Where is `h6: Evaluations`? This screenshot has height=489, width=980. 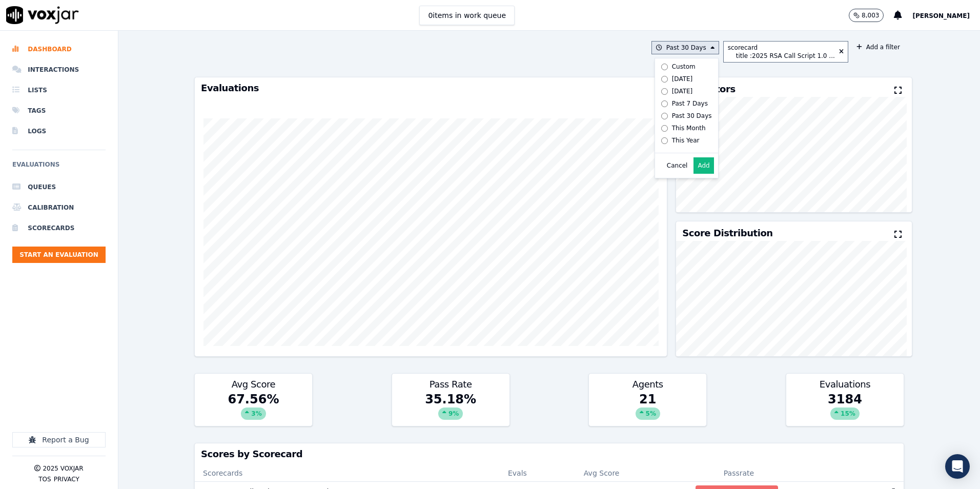
h6: Evaluations is located at coordinates (59, 168).